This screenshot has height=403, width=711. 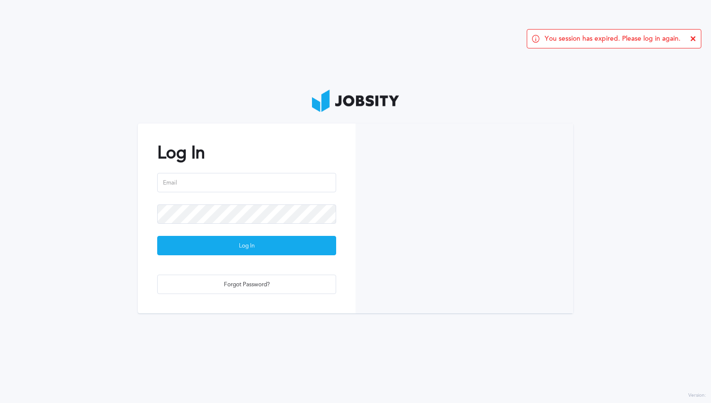 I want to click on div: Forgot Password?, so click(x=247, y=285).